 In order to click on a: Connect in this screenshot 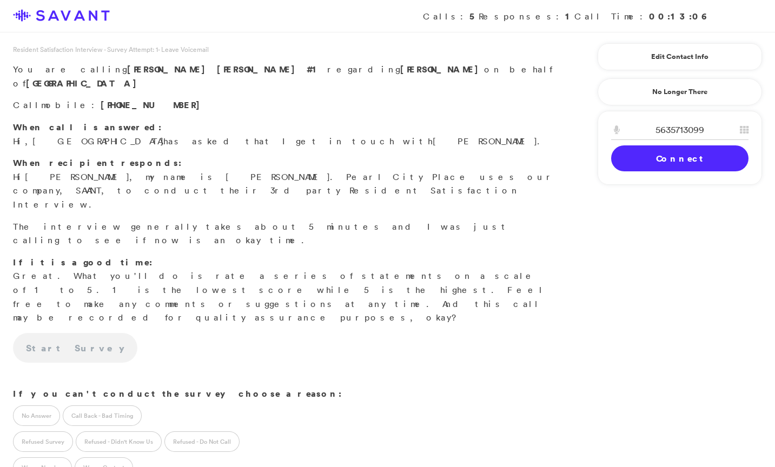, I will do `click(680, 159)`.